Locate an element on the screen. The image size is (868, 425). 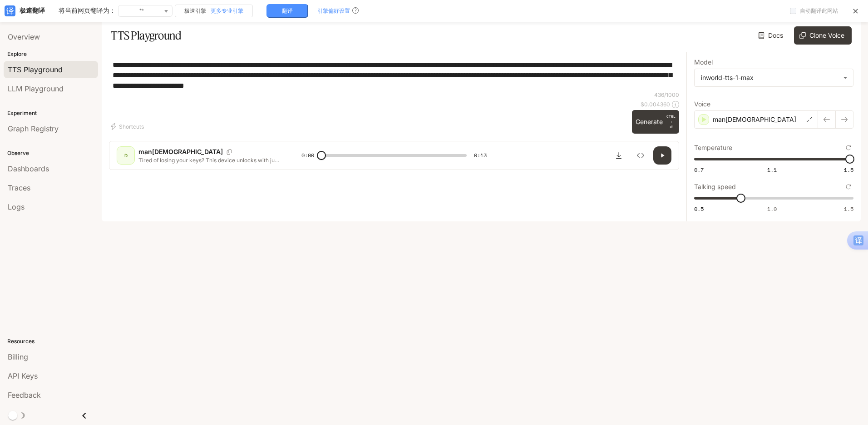
p: Voice is located at coordinates (703, 104).